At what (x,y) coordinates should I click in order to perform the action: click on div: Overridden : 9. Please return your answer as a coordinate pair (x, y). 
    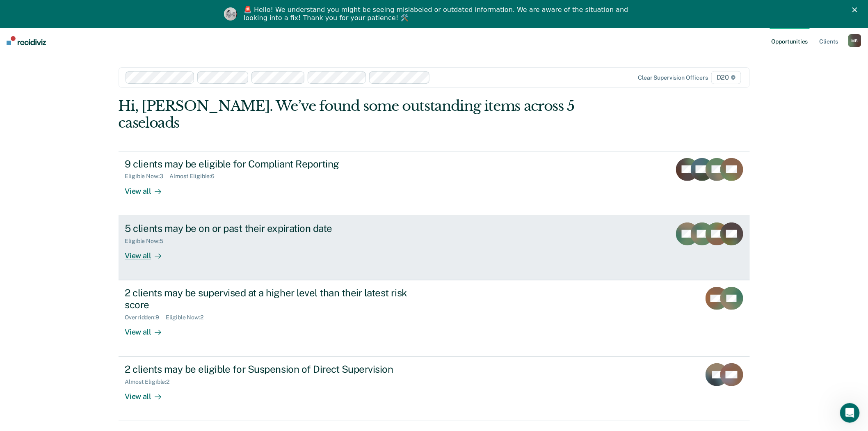
    Looking at the image, I should click on (145, 317).